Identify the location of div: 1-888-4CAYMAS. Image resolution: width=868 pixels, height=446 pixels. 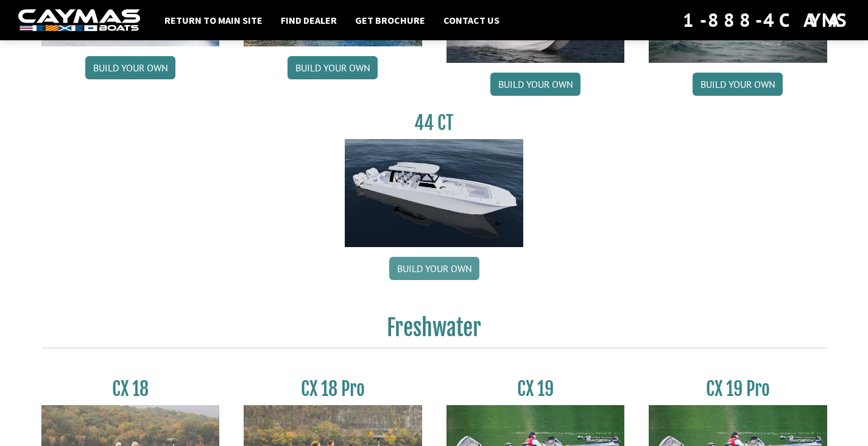
(766, 20).